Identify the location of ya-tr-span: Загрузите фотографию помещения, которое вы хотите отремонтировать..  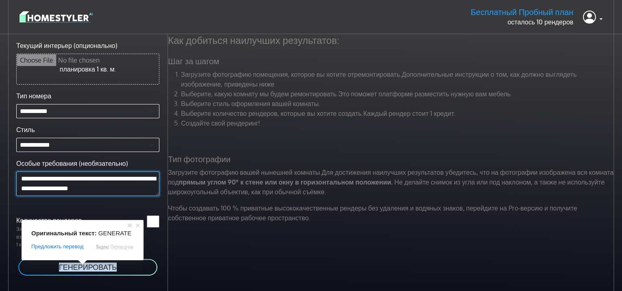
(291, 74).